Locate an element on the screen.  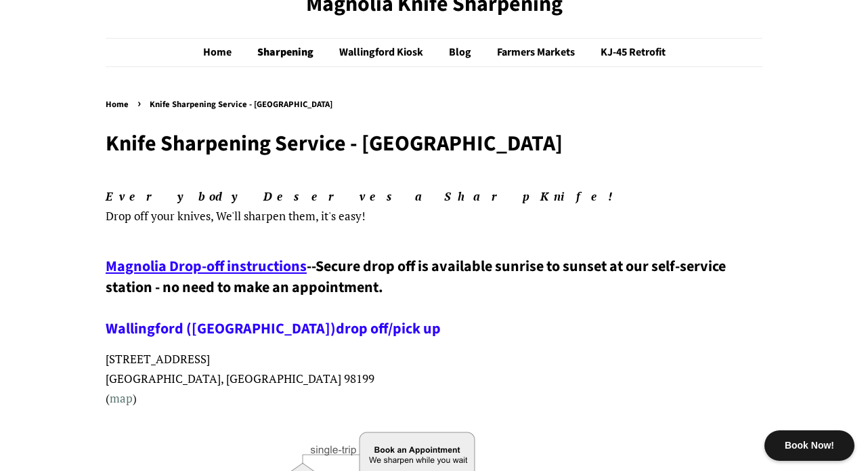
a: map is located at coordinates (122, 398).